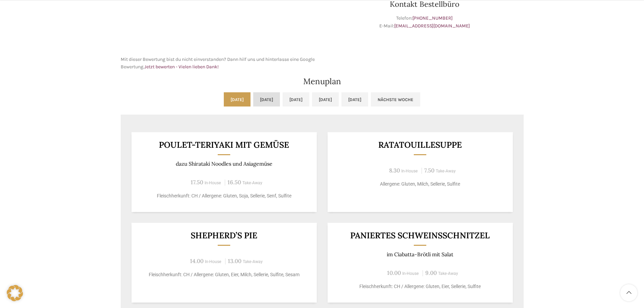 The image size is (644, 308). I want to click on p: Fleischherkunft: CH / Allergene: Gluten, Eier, Milch, Sellerie, Sulfite, Sesam, so click(224, 274).